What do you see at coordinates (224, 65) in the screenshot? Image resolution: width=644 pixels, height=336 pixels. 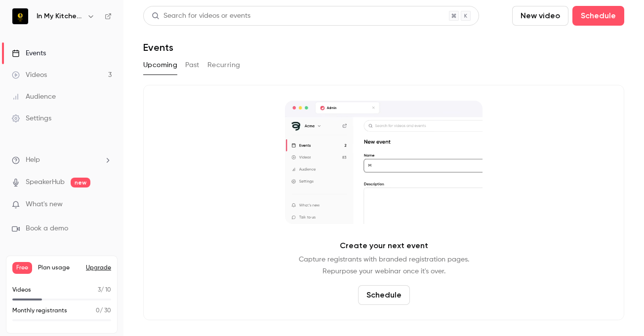 I see `button: Recurring` at bounding box center [224, 65].